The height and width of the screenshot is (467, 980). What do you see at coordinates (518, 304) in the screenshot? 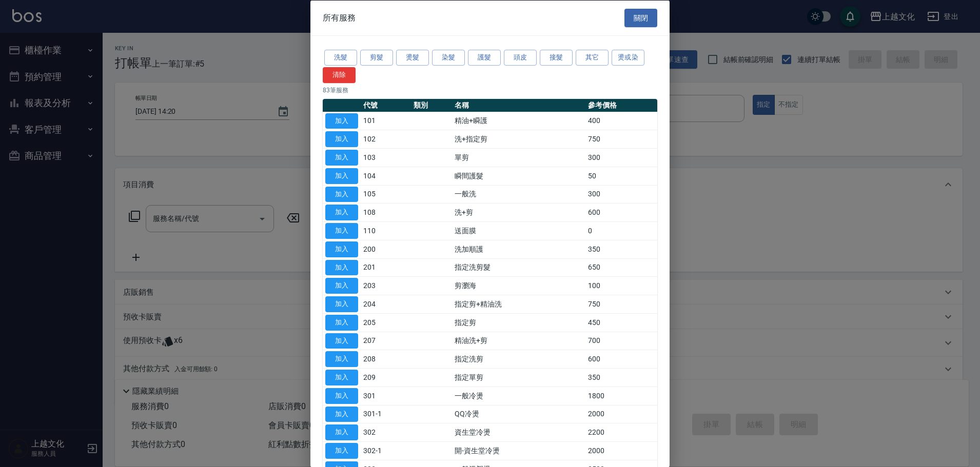
I see `td: 指定剪+精油洗` at bounding box center [518, 304].